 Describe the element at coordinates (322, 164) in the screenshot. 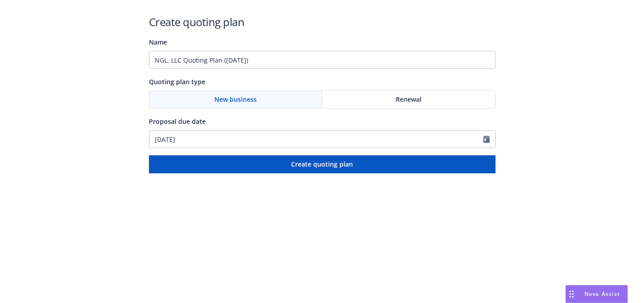

I see `button: Create quoting plan` at that location.